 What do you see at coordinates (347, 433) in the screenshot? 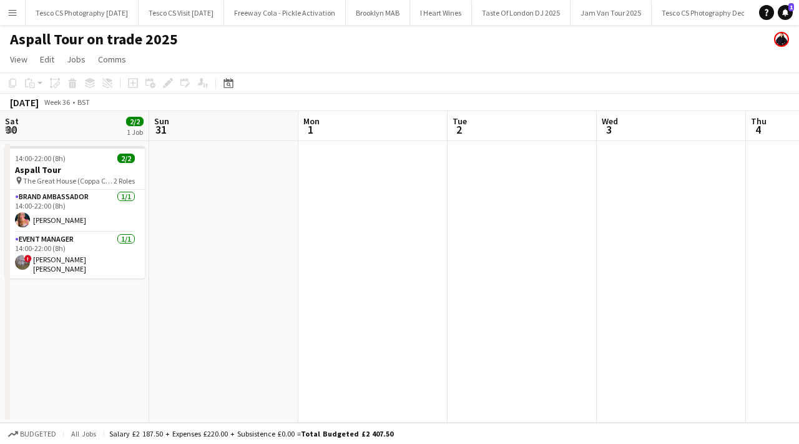
I see `span: Total Budgeted £2 407.50` at bounding box center [347, 433].